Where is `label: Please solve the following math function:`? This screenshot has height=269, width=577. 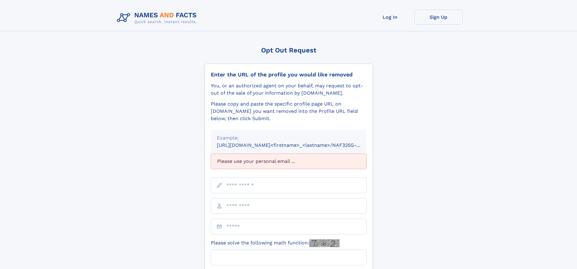
label: Please solve the following math function: is located at coordinates (275, 243).